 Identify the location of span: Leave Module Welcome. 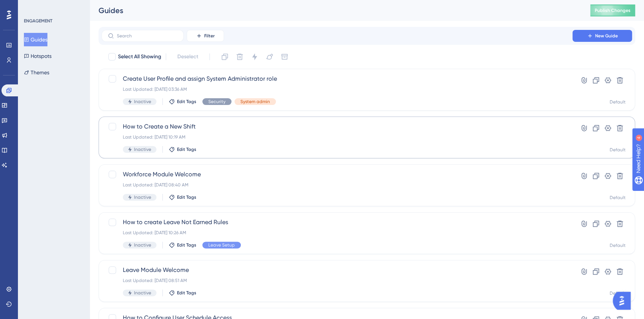
(337, 270).